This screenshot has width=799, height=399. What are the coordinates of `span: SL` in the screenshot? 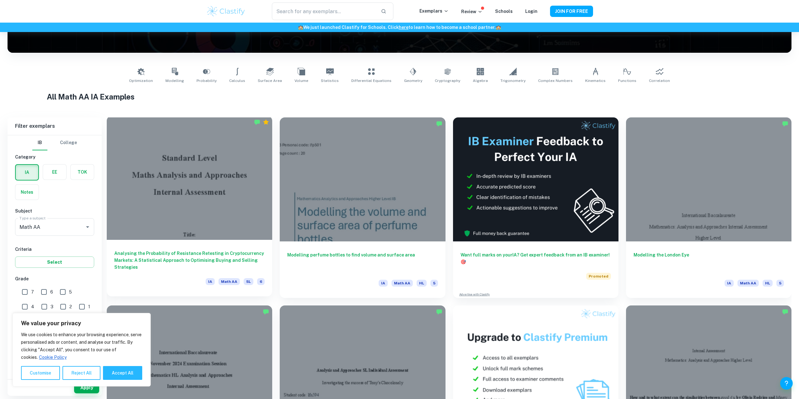 It's located at (248, 282).